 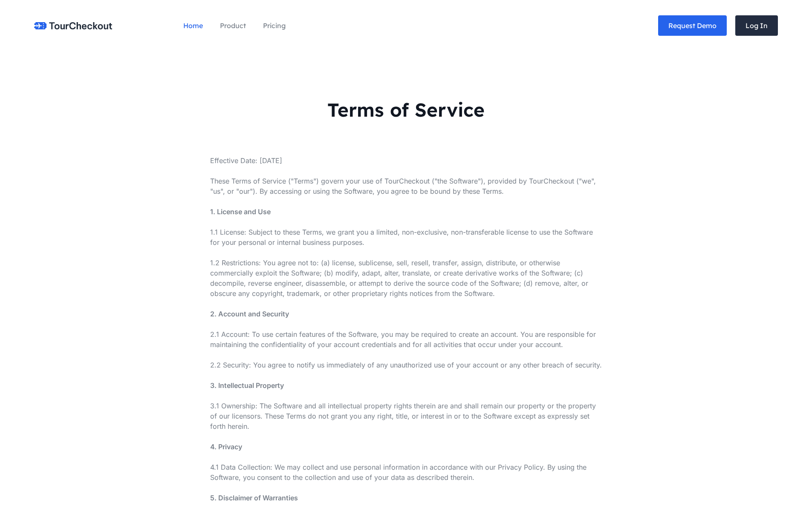 I want to click on p: 3. Intellectual Property, so click(x=406, y=386).